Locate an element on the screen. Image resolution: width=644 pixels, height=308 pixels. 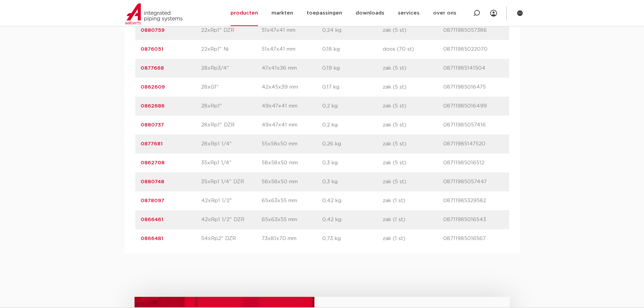
a: 0876051 is located at coordinates (152, 49).